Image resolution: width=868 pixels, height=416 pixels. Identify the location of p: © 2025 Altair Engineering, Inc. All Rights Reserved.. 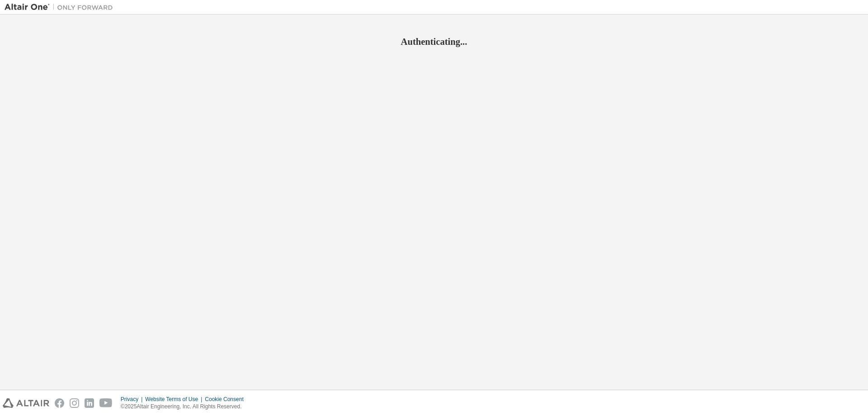
(185, 406).